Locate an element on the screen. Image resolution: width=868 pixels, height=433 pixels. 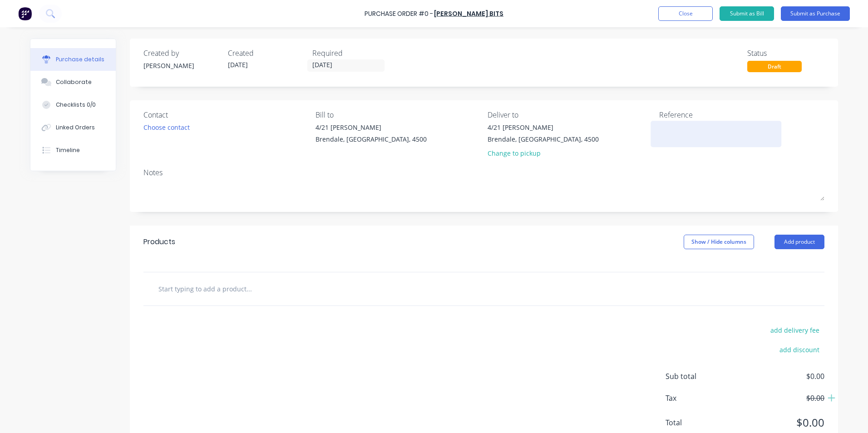
img: Factory is located at coordinates (25, 14).